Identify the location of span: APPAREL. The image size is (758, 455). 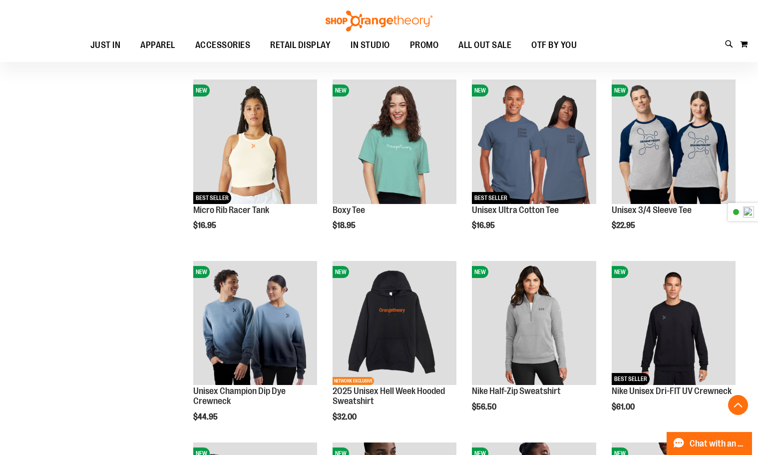
(158, 45).